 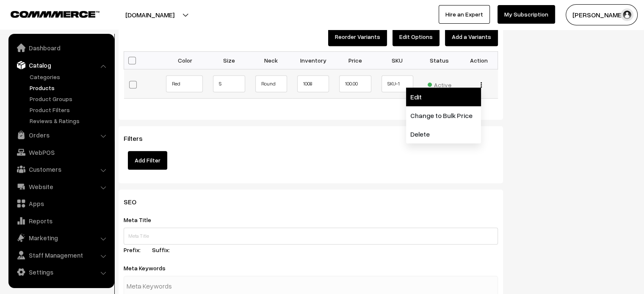 I want to click on img: user, so click(x=627, y=15).